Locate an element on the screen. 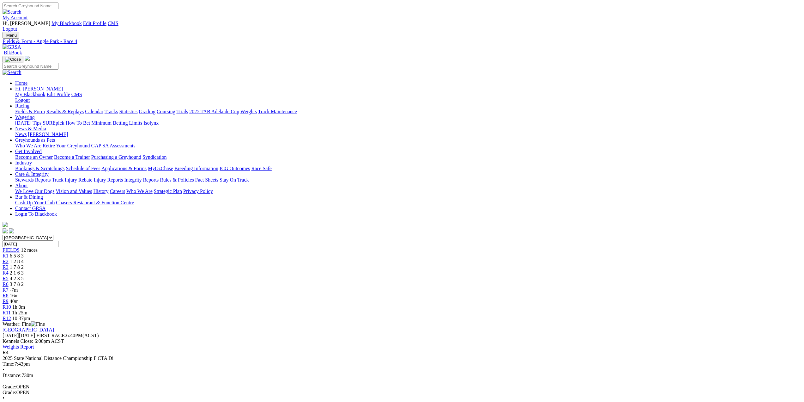  span: R11 is located at coordinates (7, 312).